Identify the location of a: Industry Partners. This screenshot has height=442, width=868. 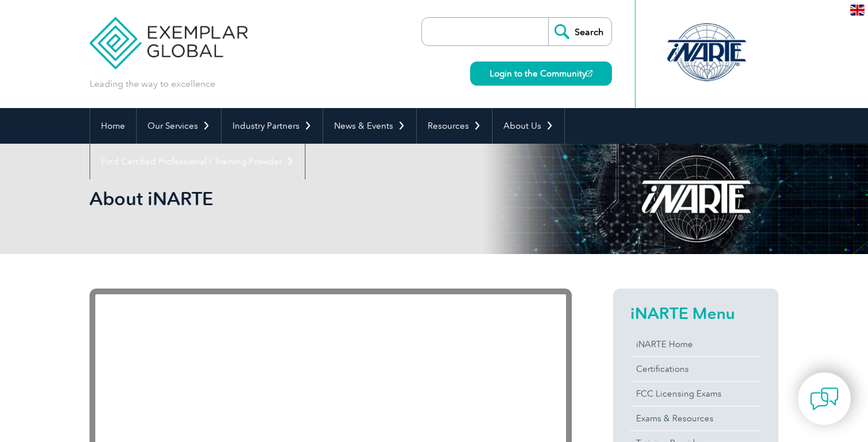
(272, 126).